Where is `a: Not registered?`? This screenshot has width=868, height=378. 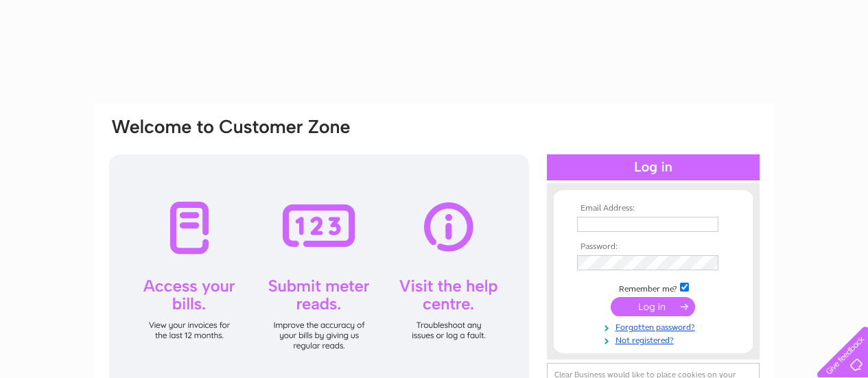 a: Not registered? is located at coordinates (654, 339).